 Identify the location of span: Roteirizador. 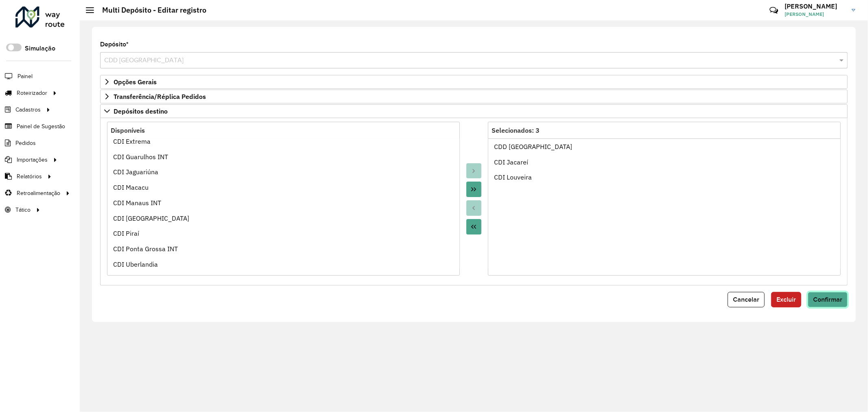
(32, 93).